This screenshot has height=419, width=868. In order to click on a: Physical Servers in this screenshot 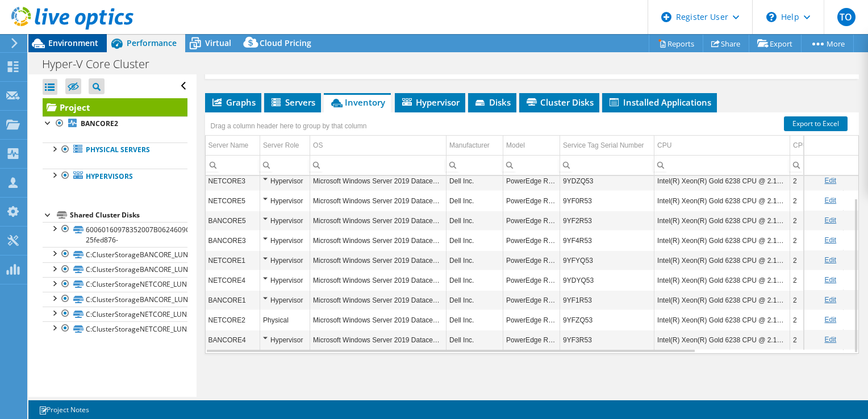, I will do `click(115, 150)`.